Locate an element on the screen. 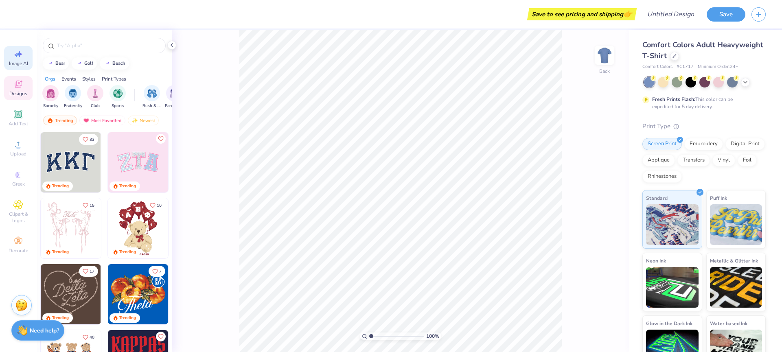 The width and height of the screenshot is (782, 352). div: Orgs is located at coordinates (50, 79).